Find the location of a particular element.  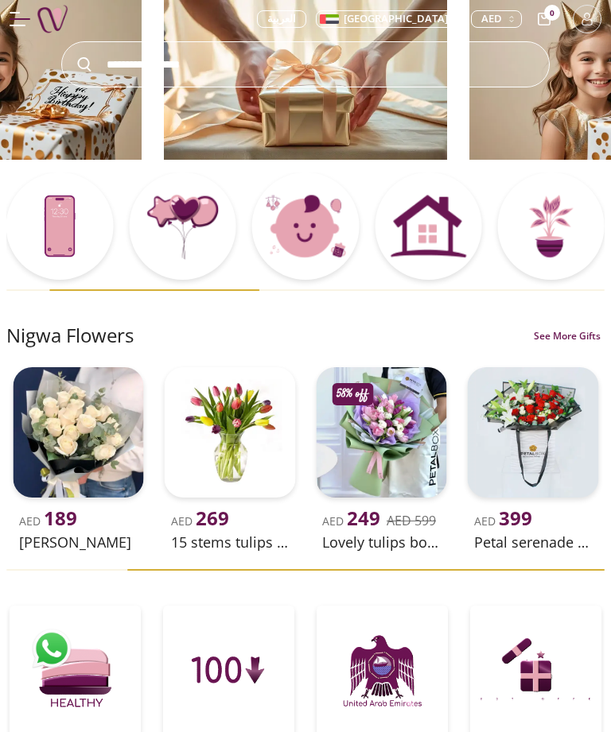

span: off is located at coordinates (362, 394).